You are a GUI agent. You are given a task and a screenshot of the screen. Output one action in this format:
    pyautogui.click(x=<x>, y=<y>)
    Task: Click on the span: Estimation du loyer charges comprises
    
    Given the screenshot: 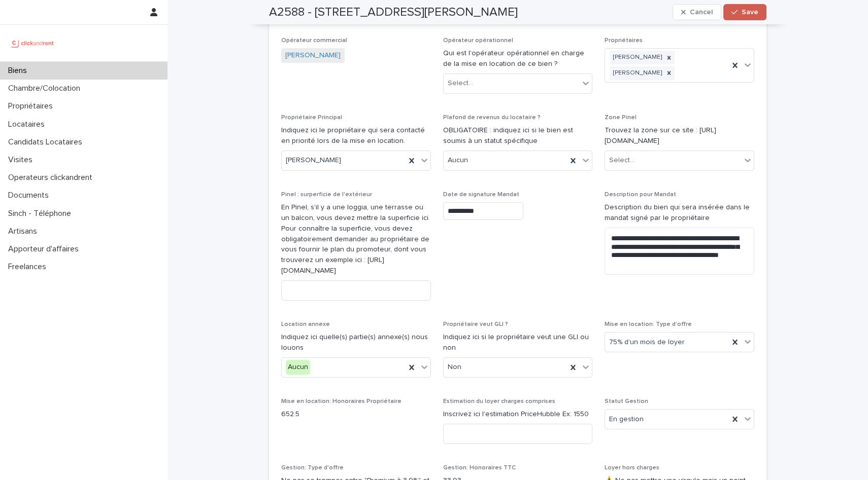 What is the action you would take?
    pyautogui.click(x=499, y=402)
    